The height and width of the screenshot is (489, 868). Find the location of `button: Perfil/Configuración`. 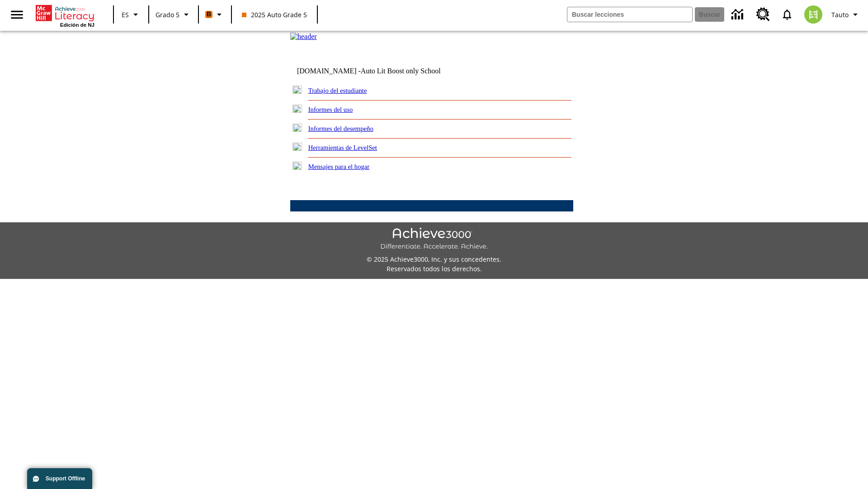

button: Perfil/Configuración is located at coordinates (846, 15).